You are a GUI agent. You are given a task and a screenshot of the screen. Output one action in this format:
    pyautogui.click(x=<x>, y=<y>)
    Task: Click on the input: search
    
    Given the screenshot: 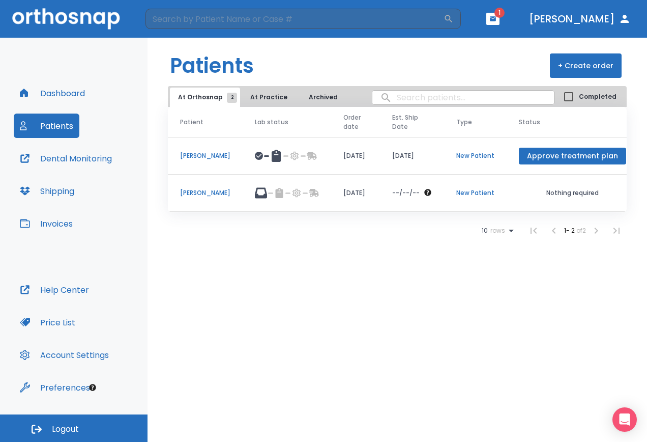 What is the action you would take?
    pyautogui.click(x=463, y=97)
    